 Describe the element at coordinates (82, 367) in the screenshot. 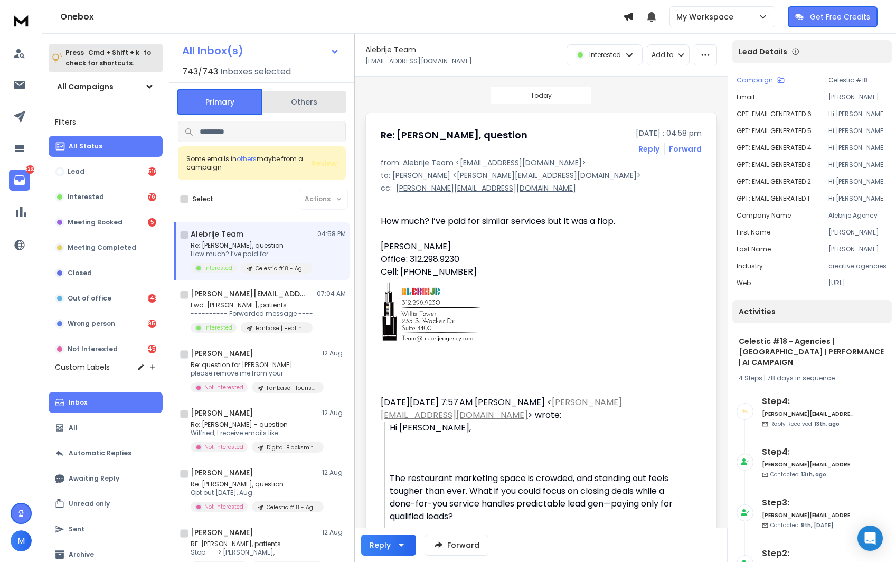

I see `h3: Custom Labels` at that location.